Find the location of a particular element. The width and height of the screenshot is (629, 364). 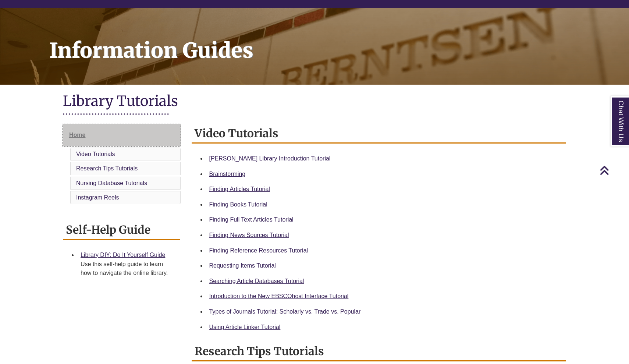

a: Finding Reference Resources Tutorial is located at coordinates (259, 250).